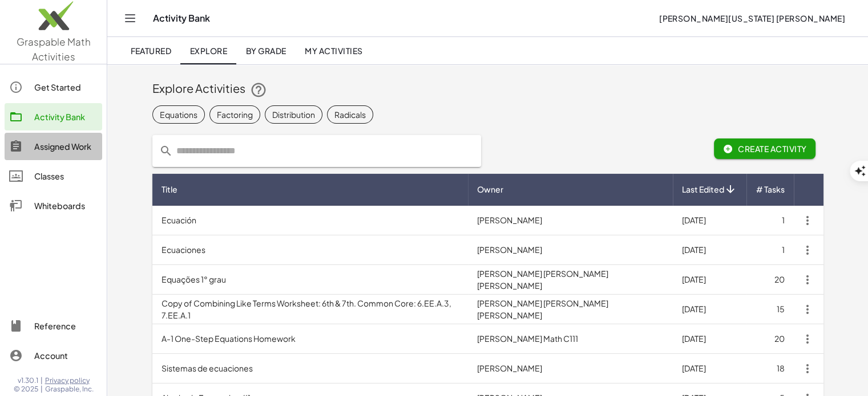  I want to click on a: Get Started, so click(53, 87).